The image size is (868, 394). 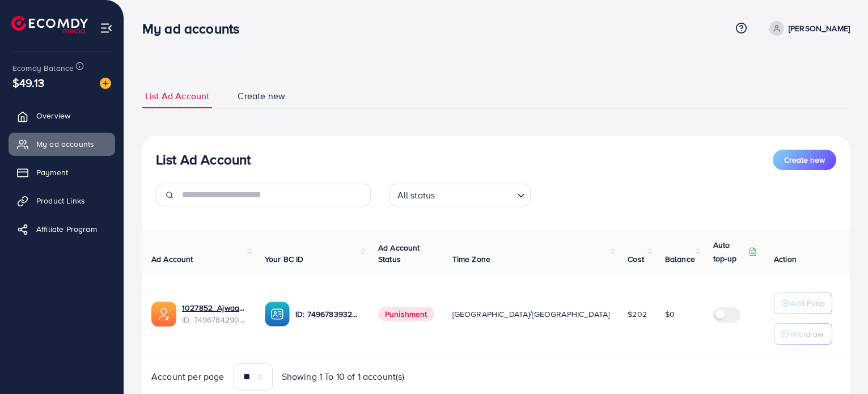 I want to click on span: Affiliate Program, so click(x=66, y=229).